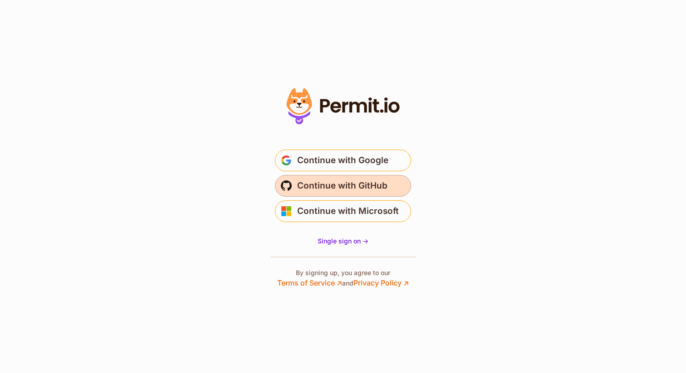 The height and width of the screenshot is (373, 686). I want to click on p: By signing up, you agree to our and, so click(343, 279).